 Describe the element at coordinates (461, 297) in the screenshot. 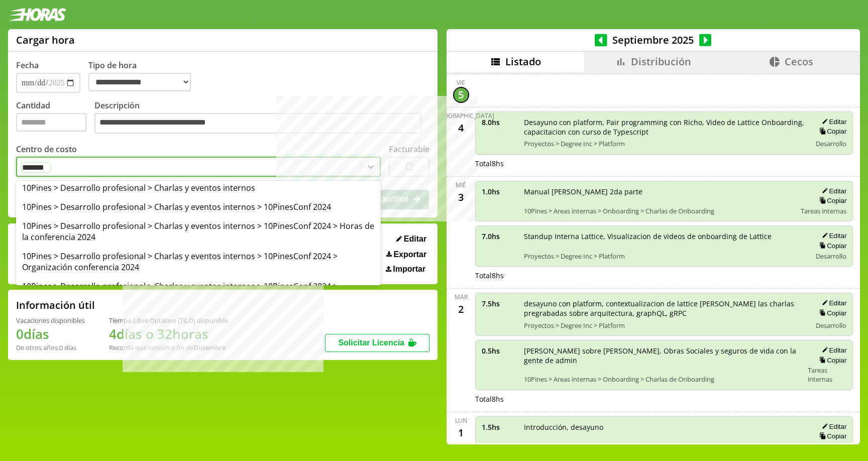

I see `div: mar` at that location.